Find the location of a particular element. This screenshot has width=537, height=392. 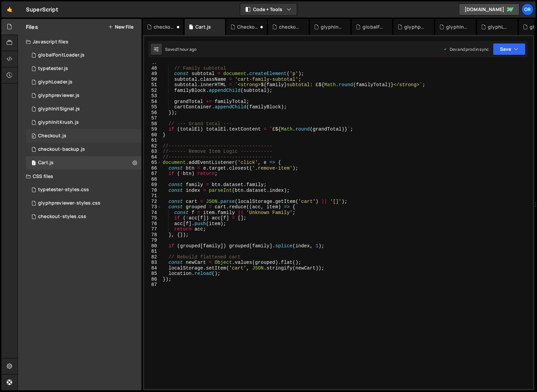

div: 63 is located at coordinates (153, 151).